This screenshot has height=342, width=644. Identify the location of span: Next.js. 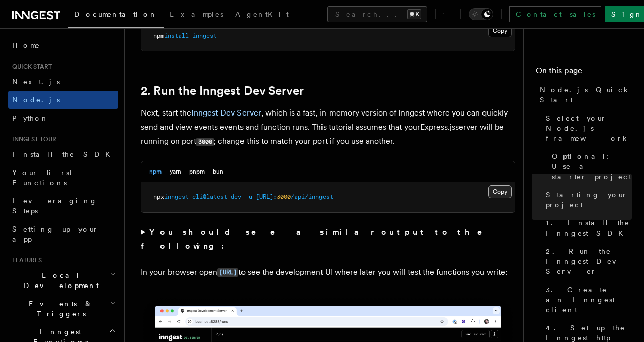
(36, 82).